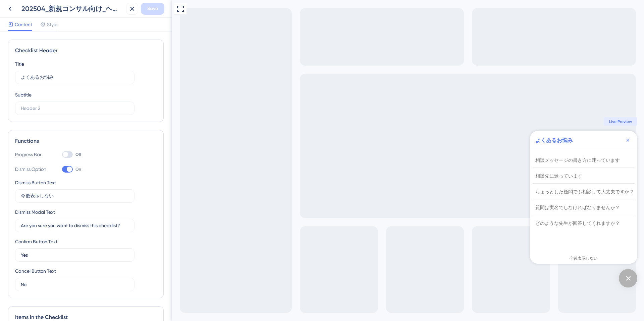 The image size is (644, 321). I want to click on span: Live Preview, so click(449, 122).